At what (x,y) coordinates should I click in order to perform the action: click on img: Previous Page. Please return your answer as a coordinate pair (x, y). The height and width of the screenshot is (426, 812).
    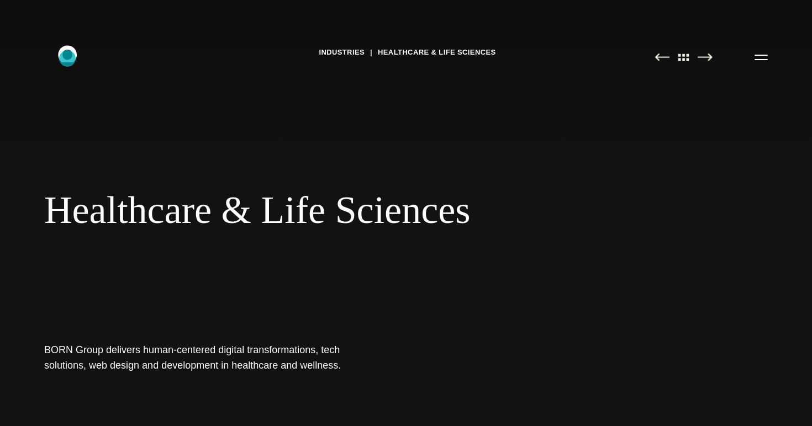
    Looking at the image, I should click on (661, 57).